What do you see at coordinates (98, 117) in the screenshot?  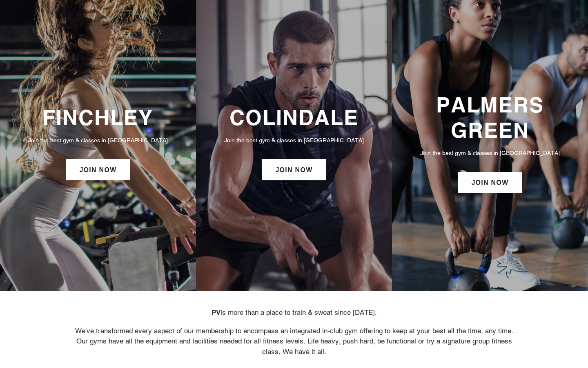 I see `h3: FINCHLEY` at bounding box center [98, 117].